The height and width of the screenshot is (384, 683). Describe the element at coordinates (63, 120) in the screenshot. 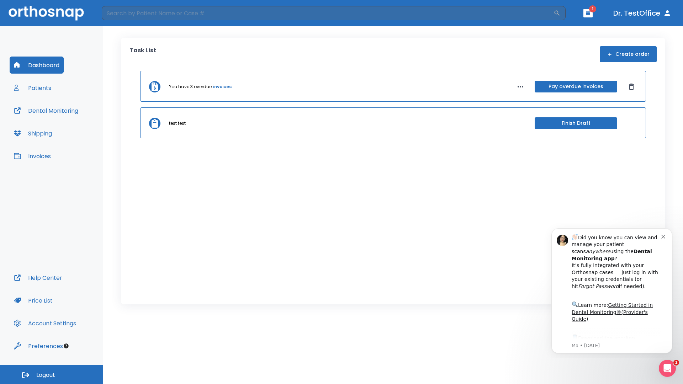

I see `a: App Store` at that location.